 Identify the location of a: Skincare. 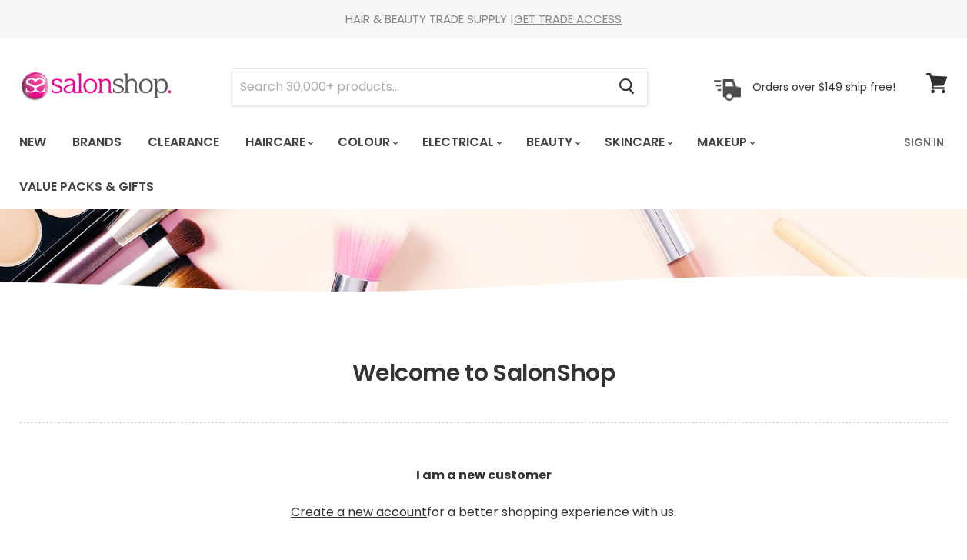
(638, 143).